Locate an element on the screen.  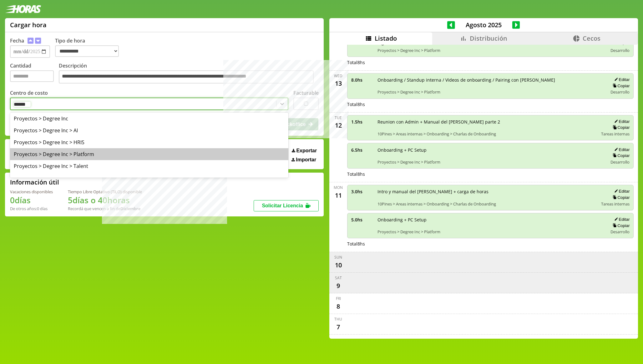
div: Vacaciones disponibles is located at coordinates (32, 192).